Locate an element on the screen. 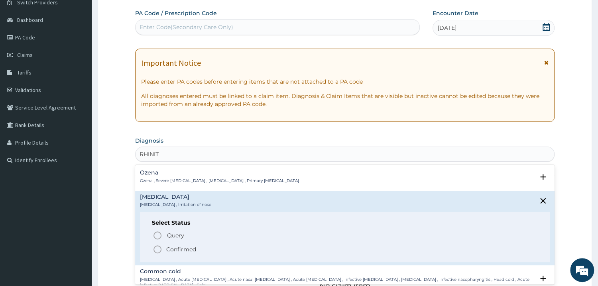 The width and height of the screenshot is (598, 286). div: Enter Code(Secondary Care Only) is located at coordinates (186, 27).